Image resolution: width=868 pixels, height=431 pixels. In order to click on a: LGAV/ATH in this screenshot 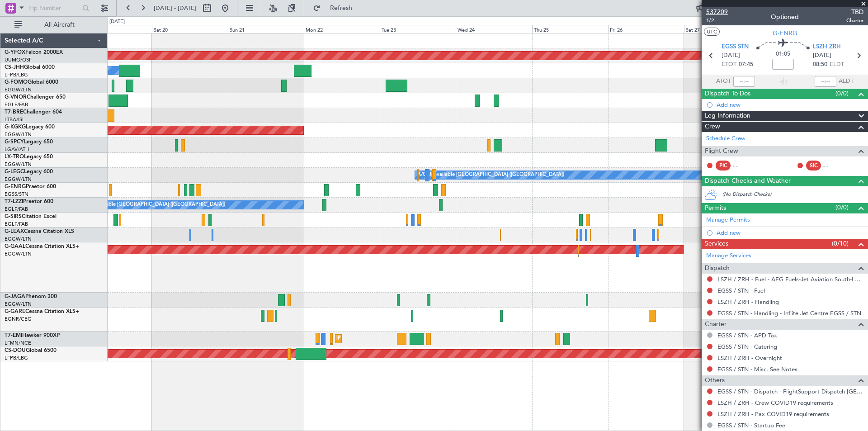, I will do `click(17, 150)`.